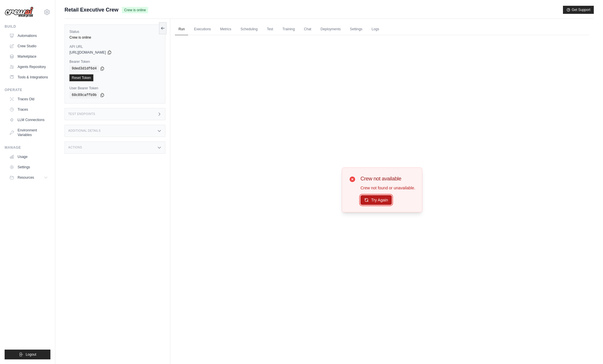 The width and height of the screenshot is (603, 364). Describe the element at coordinates (376, 200) in the screenshot. I see `button: Try Again` at that location.